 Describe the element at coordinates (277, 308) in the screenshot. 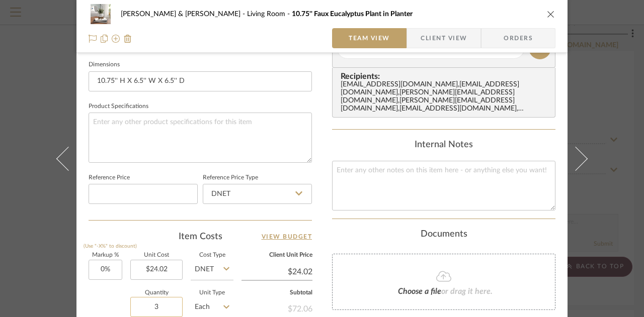

I see `div: $72.06` at that location.